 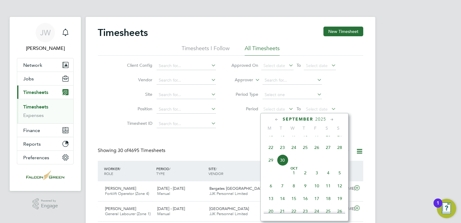 I want to click on span: 3, so click(x=317, y=173).